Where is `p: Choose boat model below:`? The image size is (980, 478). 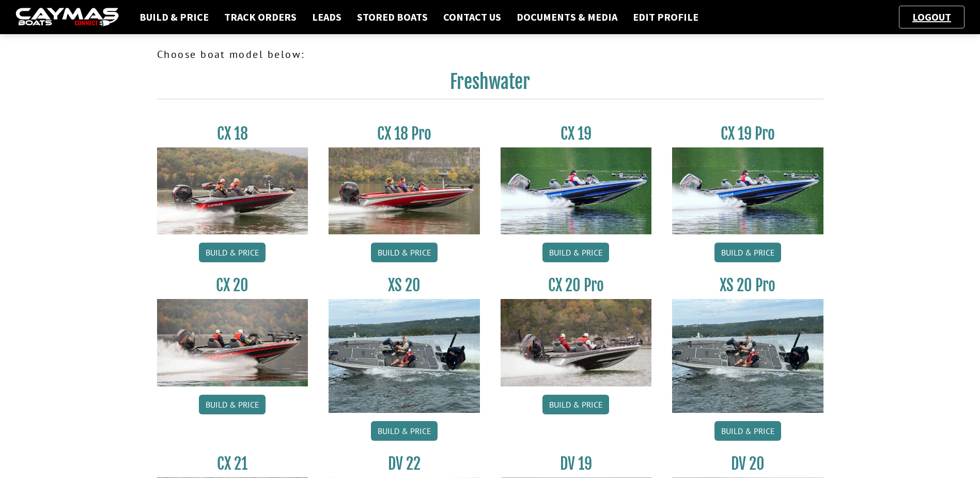 p: Choose boat model below: is located at coordinates (490, 54).